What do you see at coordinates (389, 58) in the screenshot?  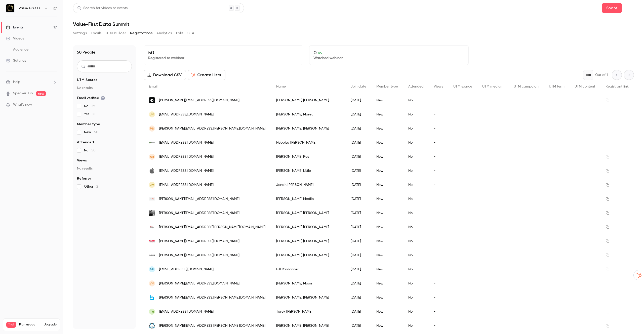 I see `p: Watched webinar` at bounding box center [389, 58].